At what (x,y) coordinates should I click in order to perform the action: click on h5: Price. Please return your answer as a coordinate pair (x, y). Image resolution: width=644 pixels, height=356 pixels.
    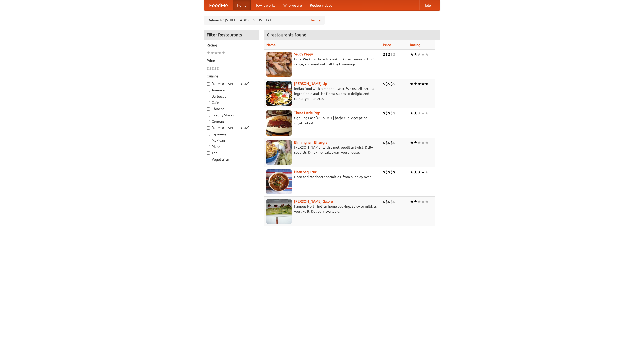
    Looking at the image, I should click on (232, 60).